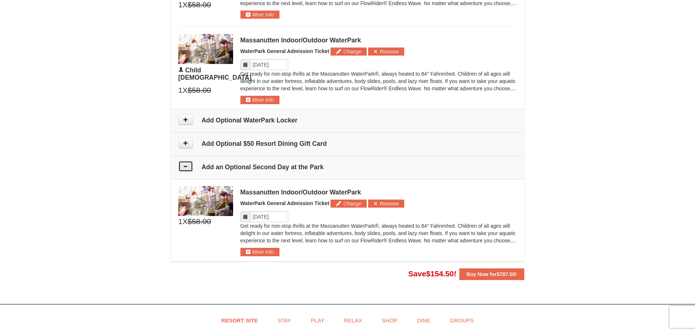  What do you see at coordinates (433, 273) in the screenshot?
I see `span: Save !` at bounding box center [433, 273].